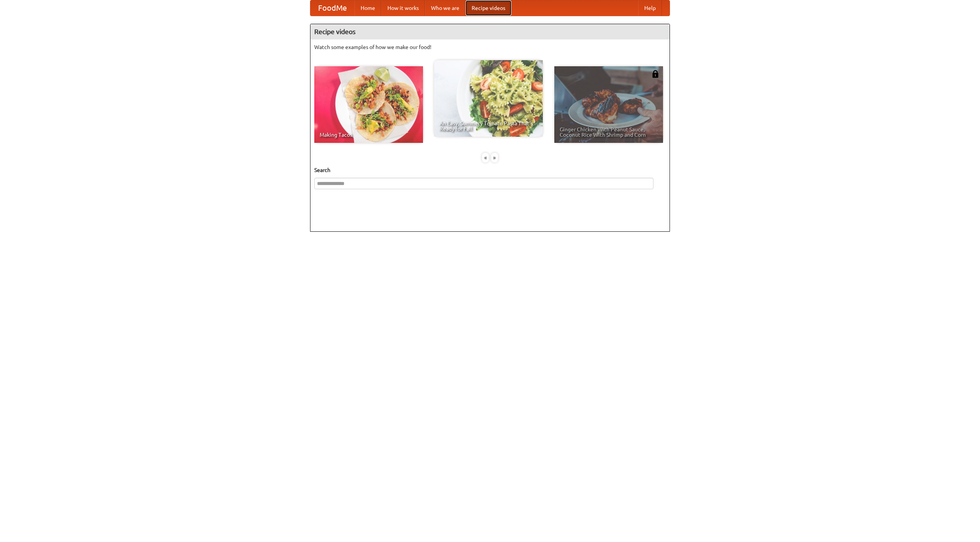 The image size is (980, 542). What do you see at coordinates (490, 47) in the screenshot?
I see `p: Watch some examples of how we make our food!` at bounding box center [490, 47].